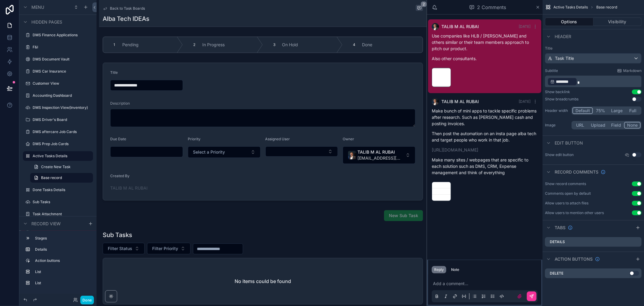 Image resolution: width=644 pixels, height=306 pixels. I want to click on a: DMS Finance Applications, so click(61, 35).